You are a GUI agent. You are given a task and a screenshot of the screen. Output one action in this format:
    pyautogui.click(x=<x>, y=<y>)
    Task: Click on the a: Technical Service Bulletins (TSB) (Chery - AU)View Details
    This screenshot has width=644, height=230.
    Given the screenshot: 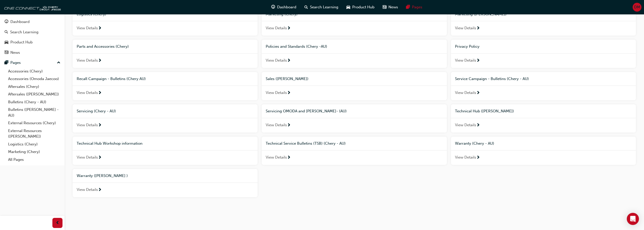 What is the action you would take?
    pyautogui.click(x=354, y=151)
    